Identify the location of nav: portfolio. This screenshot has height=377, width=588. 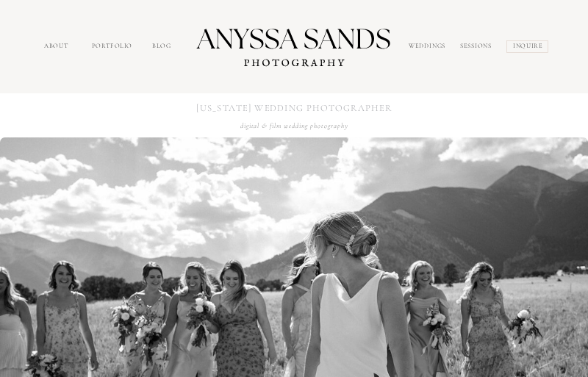
(112, 46).